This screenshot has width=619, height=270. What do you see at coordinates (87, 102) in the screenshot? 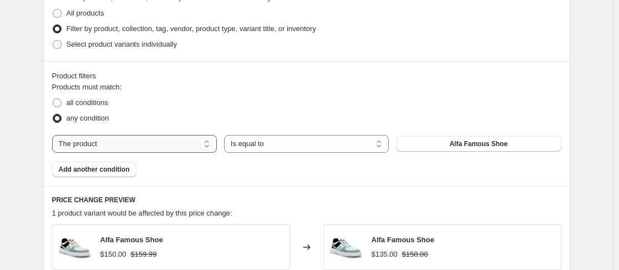
I see `span: all conditions` at bounding box center [87, 102].